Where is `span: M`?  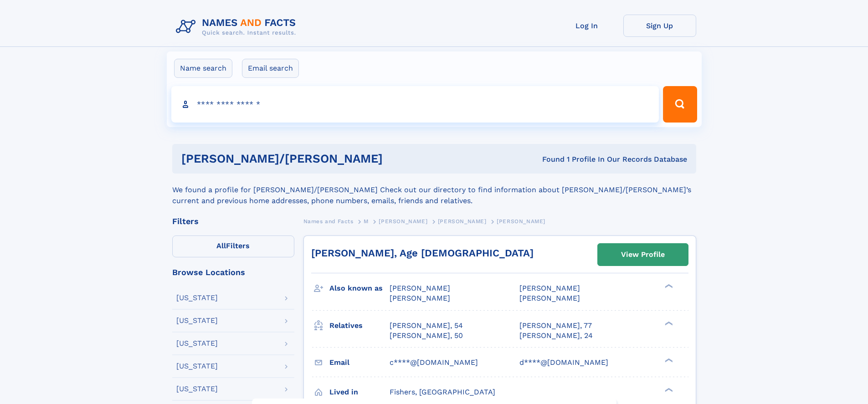
span: M is located at coordinates (366, 221).